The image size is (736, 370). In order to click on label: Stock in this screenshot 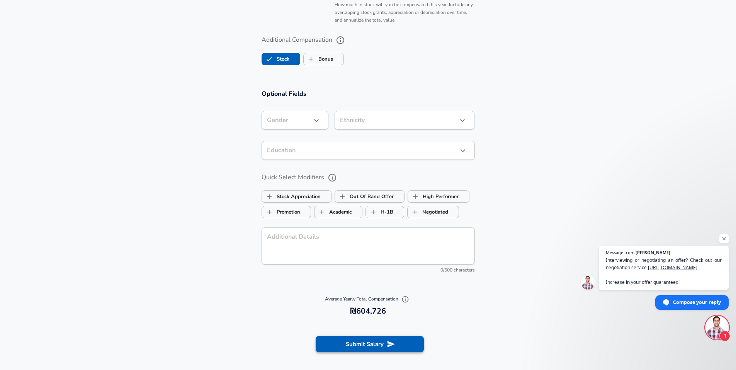, I will do `click(276, 59)`.